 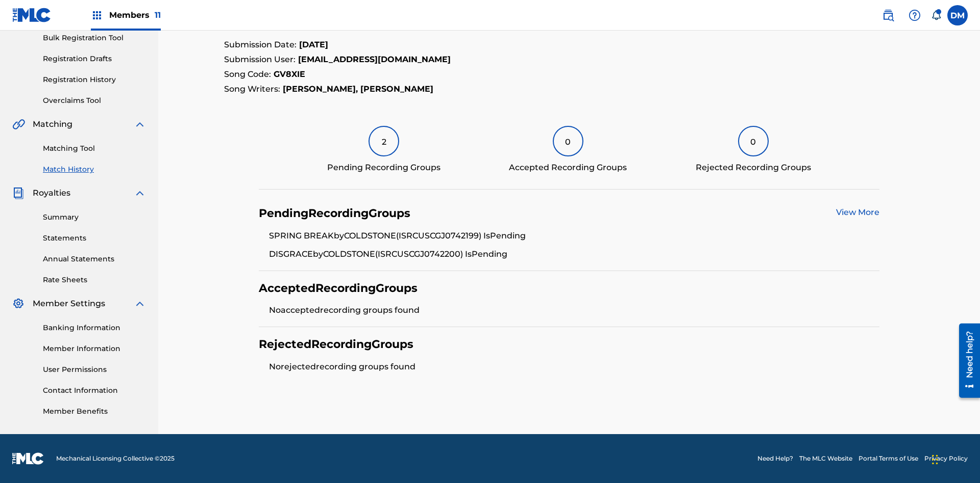 I want to click on div: Help, so click(x=914, y=15).